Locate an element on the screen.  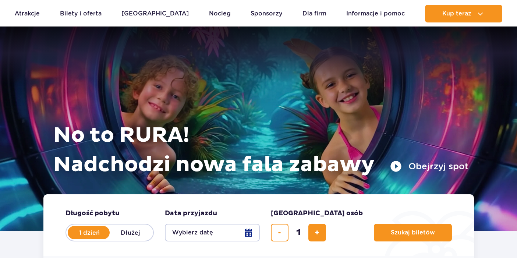
button: dodaj bilet is located at coordinates (317, 232).